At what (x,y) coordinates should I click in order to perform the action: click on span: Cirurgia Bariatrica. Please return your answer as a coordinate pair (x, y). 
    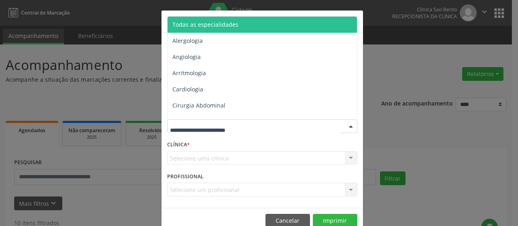
    Looking at the image, I should click on (197, 121).